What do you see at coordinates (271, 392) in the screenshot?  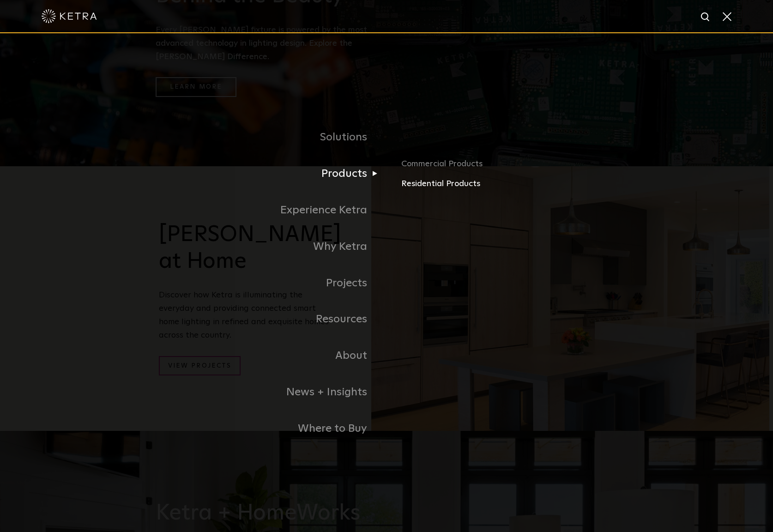 I see `a: News + Insights` at bounding box center [271, 392].